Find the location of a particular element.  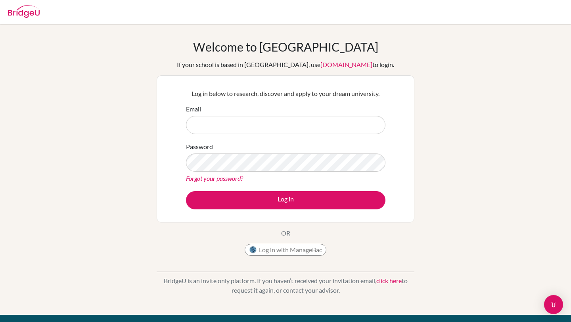

a: Forgot your password? is located at coordinates (215, 178).